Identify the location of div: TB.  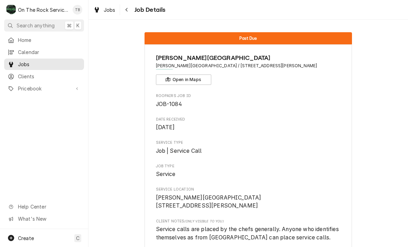
(78, 10).